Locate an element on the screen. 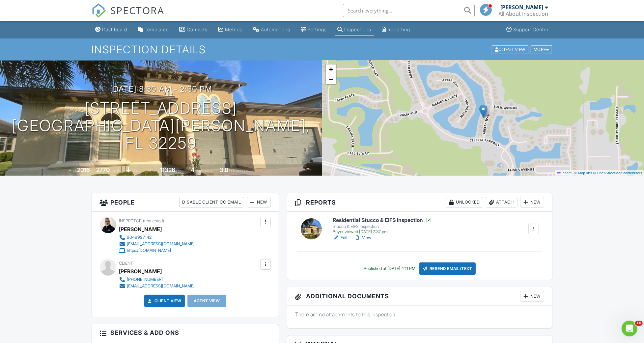 The width and height of the screenshot is (644, 343). a: SPECTORA is located at coordinates (128, 16).